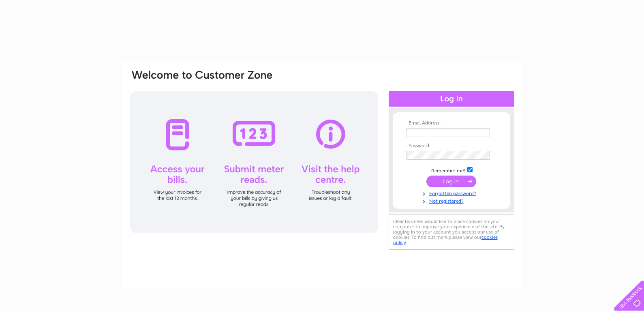 Image resolution: width=644 pixels, height=311 pixels. Describe the element at coordinates (445, 239) in the screenshot. I see `a: cookies policy` at that location.